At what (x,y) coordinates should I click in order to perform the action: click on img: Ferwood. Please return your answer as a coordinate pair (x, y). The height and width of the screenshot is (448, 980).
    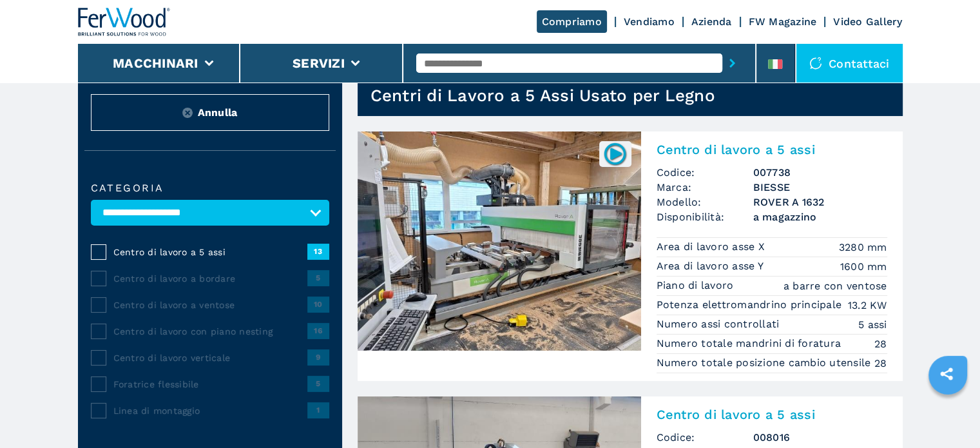
    Looking at the image, I should click on (124, 22).